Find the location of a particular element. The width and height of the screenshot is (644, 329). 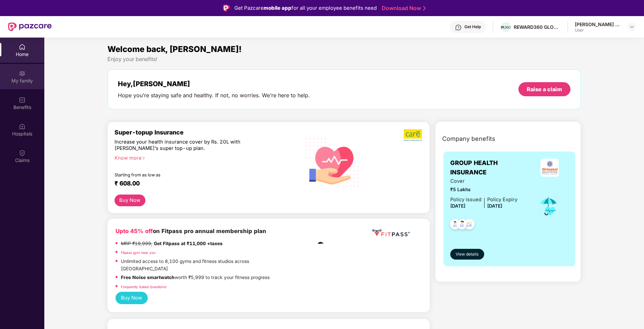

span: right is located at coordinates (143, 158).